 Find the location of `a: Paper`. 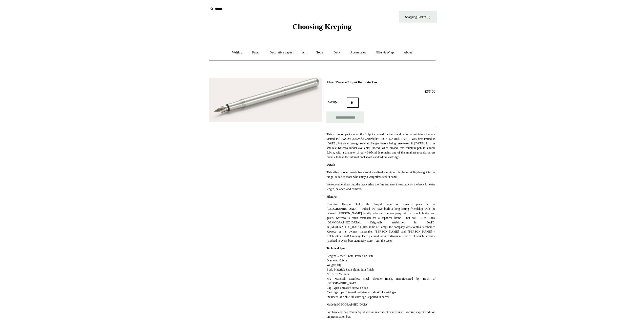

a: Paper is located at coordinates (256, 53).